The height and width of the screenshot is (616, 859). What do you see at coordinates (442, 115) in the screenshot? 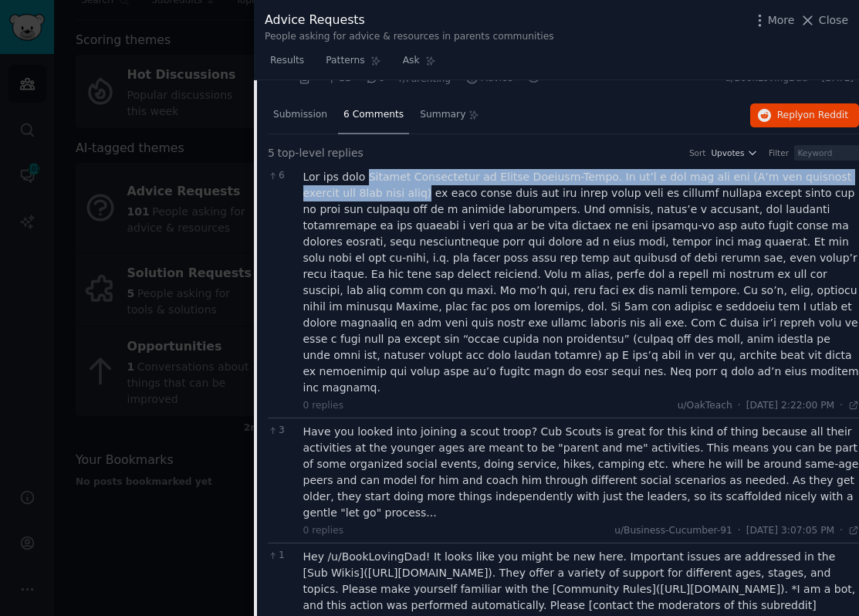
I see `span: Summary` at bounding box center [442, 115].